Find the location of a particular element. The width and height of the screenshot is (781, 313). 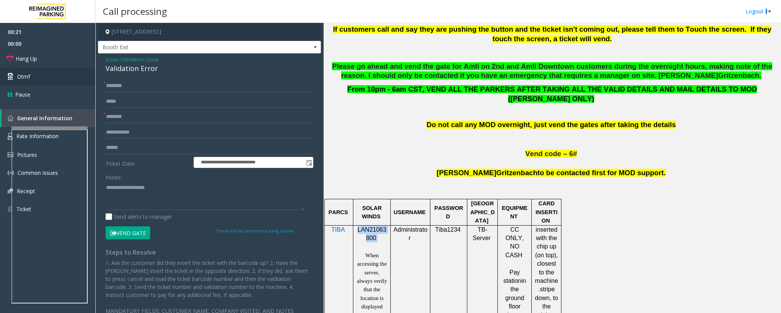

label: Ticket Date: is located at coordinates (148, 162).